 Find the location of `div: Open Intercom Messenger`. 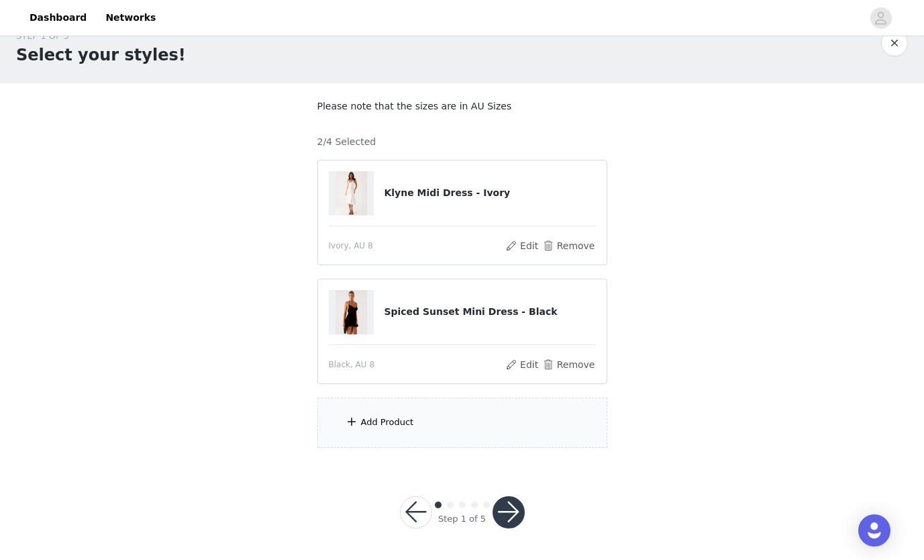

div: Open Intercom Messenger is located at coordinates (875, 530).